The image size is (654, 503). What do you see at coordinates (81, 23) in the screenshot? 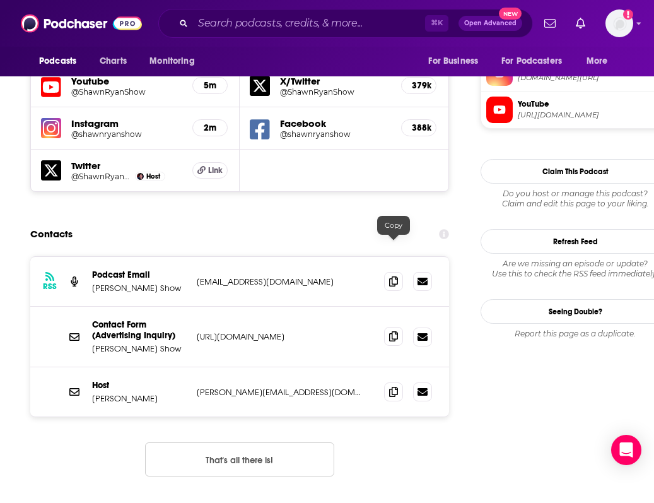
I see `a: Podchaser - Follow, Share and Rate Podcasts` at bounding box center [81, 23].